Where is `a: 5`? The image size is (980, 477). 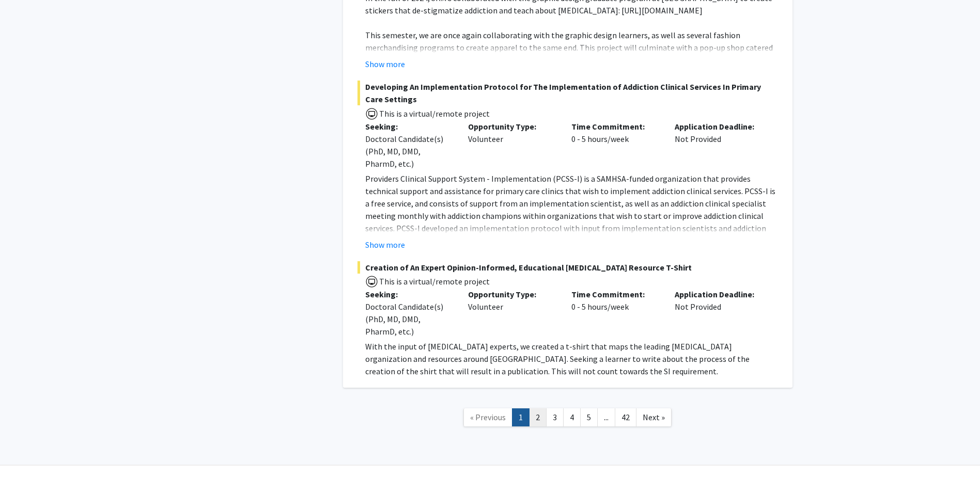 a: 5 is located at coordinates (589, 417).